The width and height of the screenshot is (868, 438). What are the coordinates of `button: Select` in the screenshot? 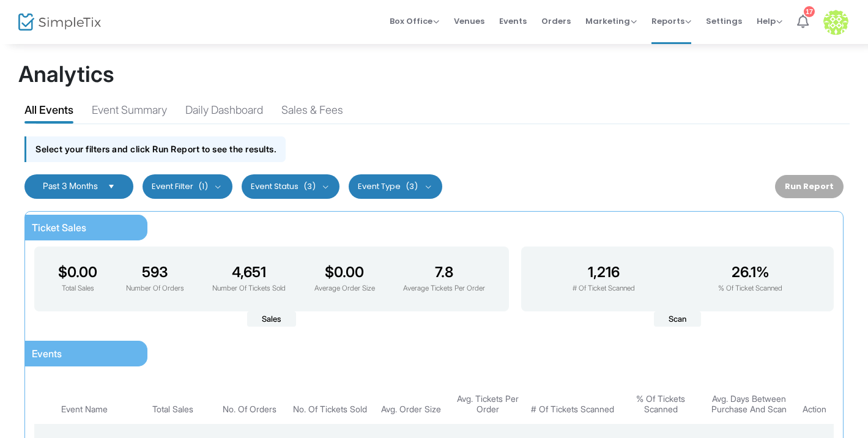 It's located at (111, 187).